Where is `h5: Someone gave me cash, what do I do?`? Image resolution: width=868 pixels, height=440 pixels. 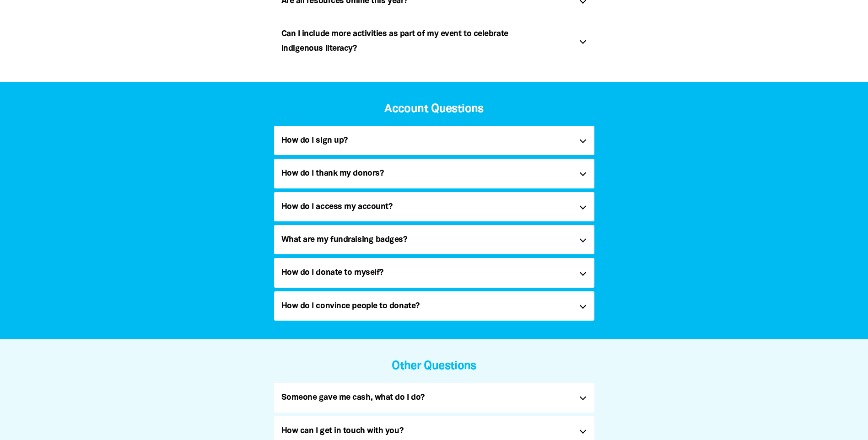 h5: Someone gave me cash, what do I do? is located at coordinates (426, 398).